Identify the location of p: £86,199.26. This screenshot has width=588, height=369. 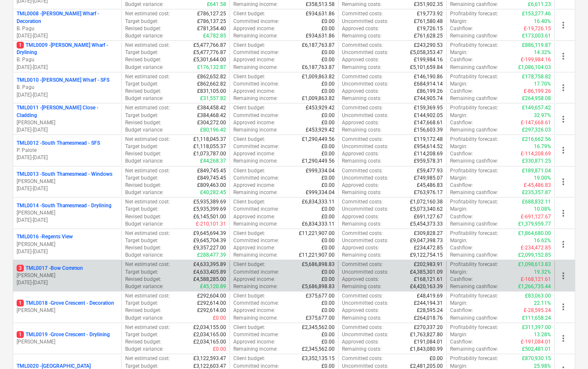
(430, 91).